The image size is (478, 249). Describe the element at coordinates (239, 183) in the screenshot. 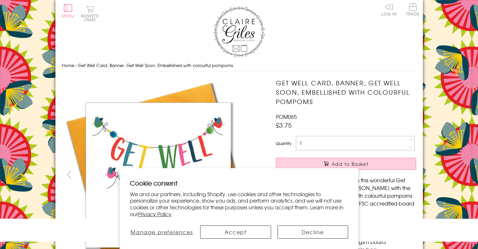

I see `h2: Cookie consent` at that location.